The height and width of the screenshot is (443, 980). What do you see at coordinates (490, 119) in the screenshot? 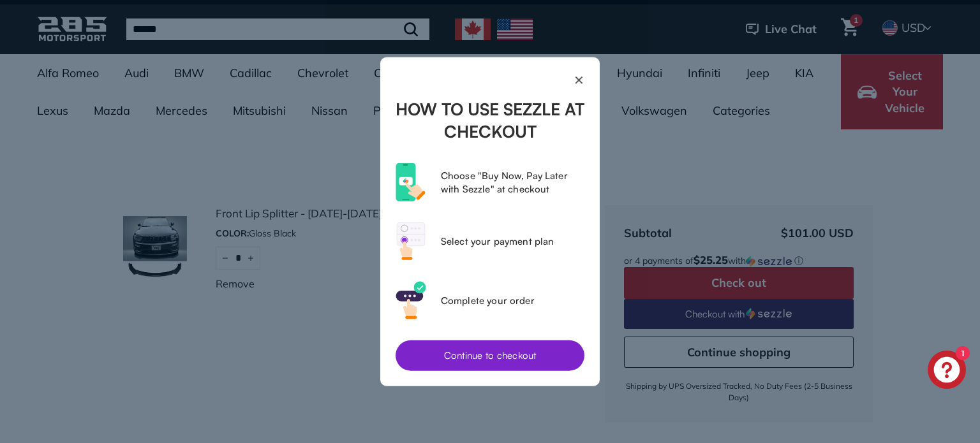
I see `h2: How to use Sezzle at checkout` at bounding box center [490, 119].